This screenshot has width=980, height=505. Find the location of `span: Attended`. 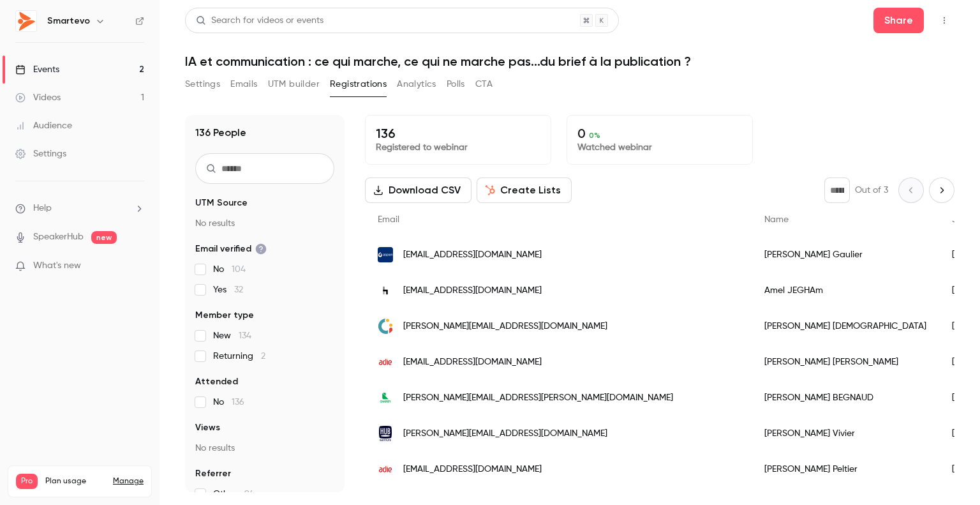

span: Attended is located at coordinates (216, 381).